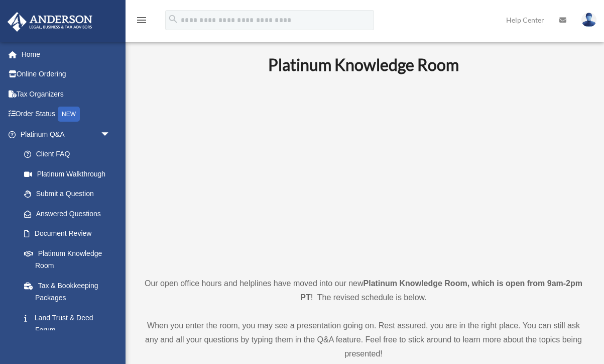  What do you see at coordinates (70, 324) in the screenshot?
I see `a: Land Trust & Deed Forum` at bounding box center [70, 324].